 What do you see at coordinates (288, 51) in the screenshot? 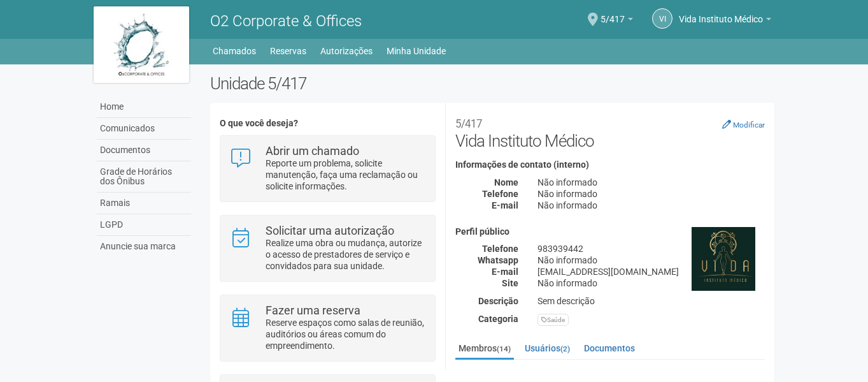
I see `a: Reservas` at bounding box center [288, 51].